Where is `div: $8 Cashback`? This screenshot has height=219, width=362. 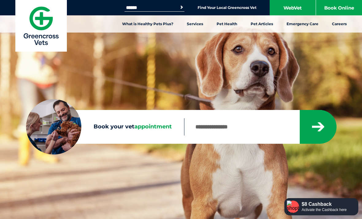
div: $8 Cashback is located at coordinates (324, 204).